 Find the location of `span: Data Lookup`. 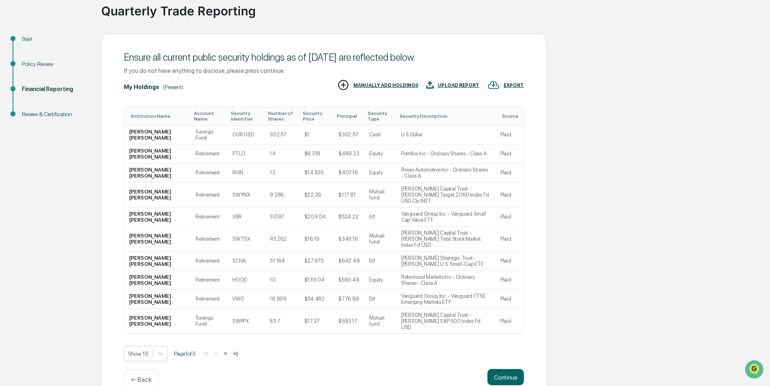

span: Data Lookup is located at coordinates (34, 121).